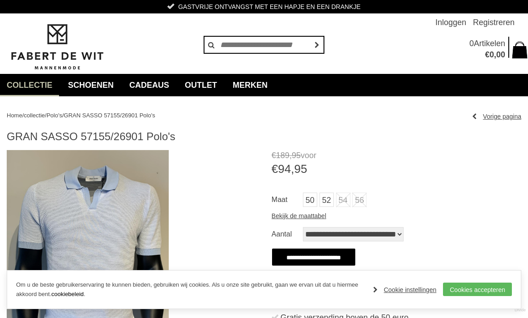  What do you see at coordinates (149, 85) in the screenshot?
I see `a: Cadeaus` at bounding box center [149, 85].